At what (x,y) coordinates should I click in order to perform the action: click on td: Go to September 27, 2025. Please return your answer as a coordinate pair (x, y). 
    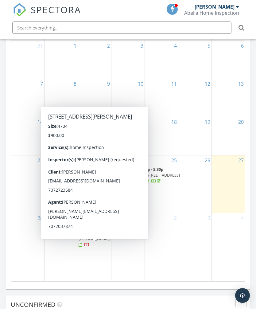
    Looking at the image, I should click on (228, 184).